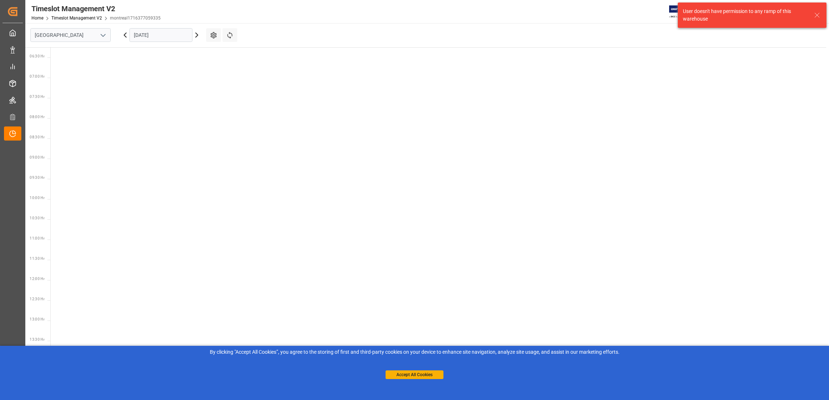 The height and width of the screenshot is (400, 829). Describe the element at coordinates (37, 178) in the screenshot. I see `span: 09:30 Hr` at that location.